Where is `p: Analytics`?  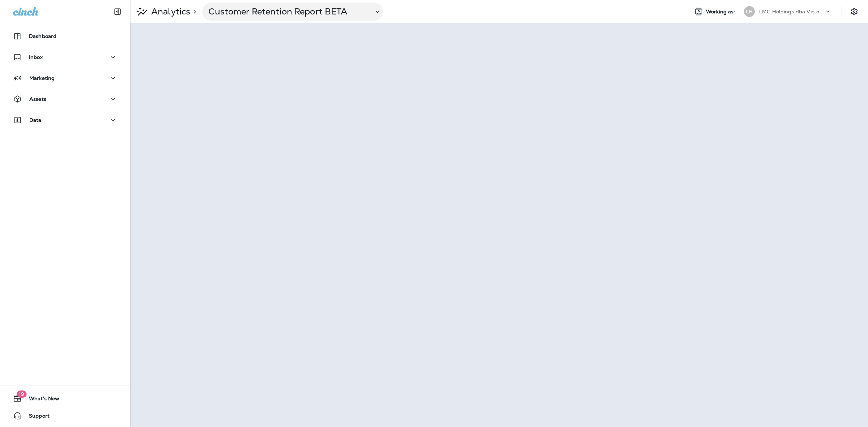 p: Analytics is located at coordinates (169, 12).